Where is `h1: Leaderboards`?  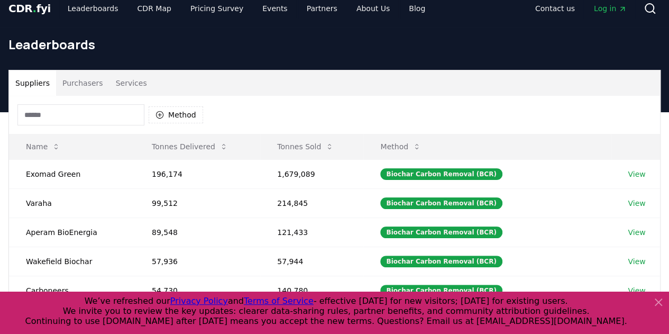
h1: Leaderboards is located at coordinates (334, 44).